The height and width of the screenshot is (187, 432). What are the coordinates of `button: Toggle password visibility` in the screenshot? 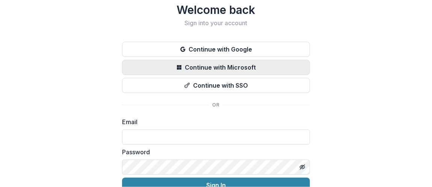 It's located at (302, 167).